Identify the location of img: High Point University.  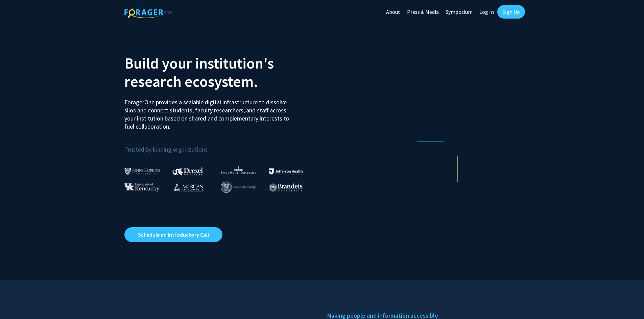
(239, 170).